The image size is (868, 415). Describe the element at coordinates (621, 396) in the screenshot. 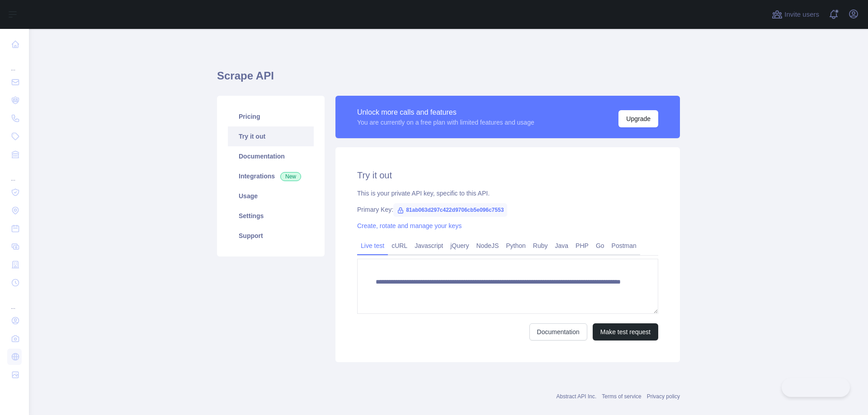

I see `a: Terms of service` at that location.